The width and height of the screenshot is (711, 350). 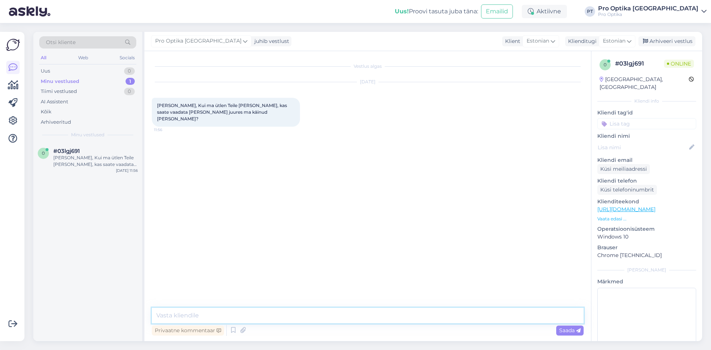 What do you see at coordinates (570, 330) in the screenshot?
I see `span: Saada` at bounding box center [570, 330].